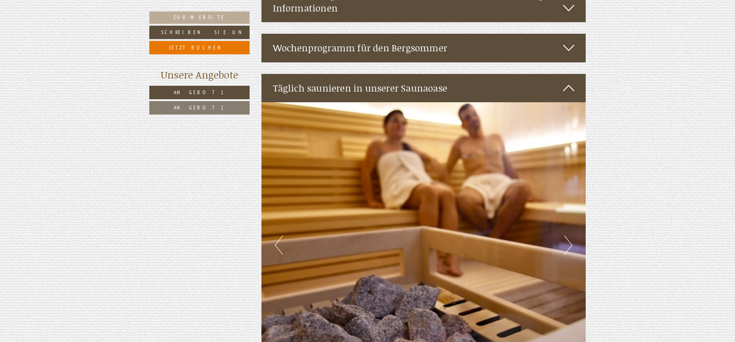 The width and height of the screenshot is (735, 342). What do you see at coordinates (199, 92) in the screenshot?
I see `span: Angebot 1` at bounding box center [199, 92].